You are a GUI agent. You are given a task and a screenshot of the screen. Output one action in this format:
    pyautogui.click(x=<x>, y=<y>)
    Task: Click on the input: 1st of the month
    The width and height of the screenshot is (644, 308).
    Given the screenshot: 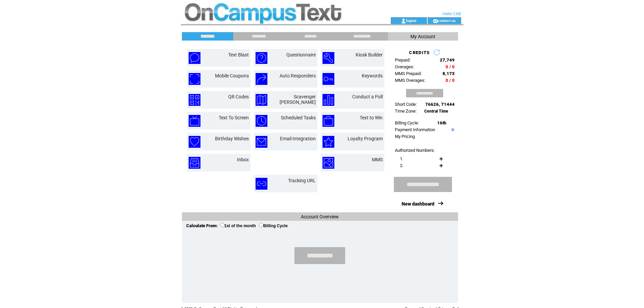 What is the action you would take?
    pyautogui.click(x=222, y=225)
    